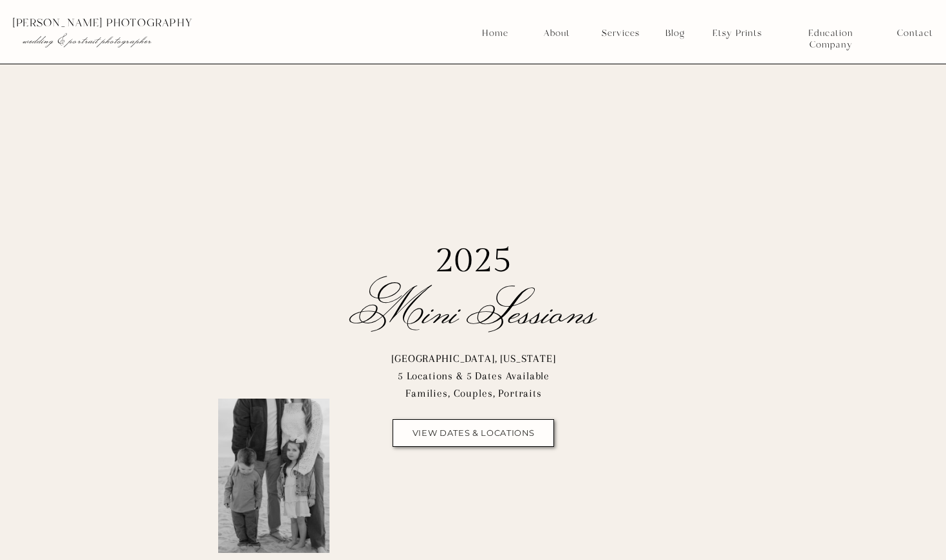  I want to click on nav: Home, so click(495, 33).